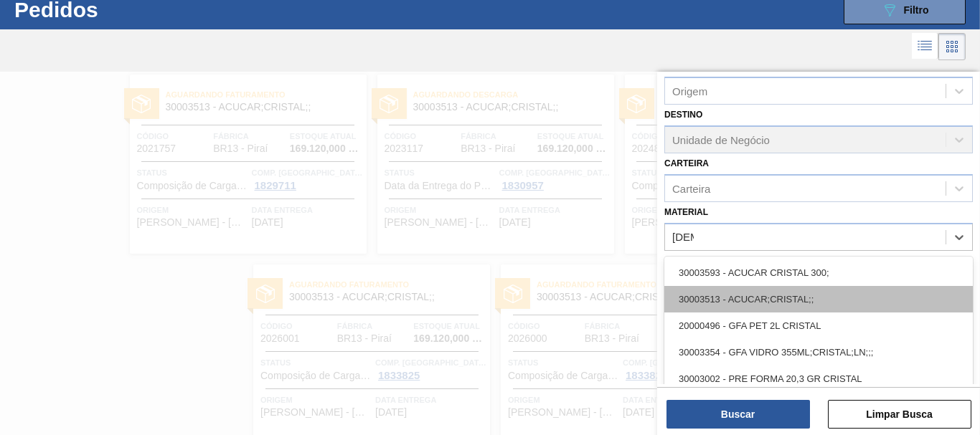 The width and height of the screenshot is (980, 435). I want to click on div: 20000496 - GFA PET 2L CRISTAL, so click(819, 325).